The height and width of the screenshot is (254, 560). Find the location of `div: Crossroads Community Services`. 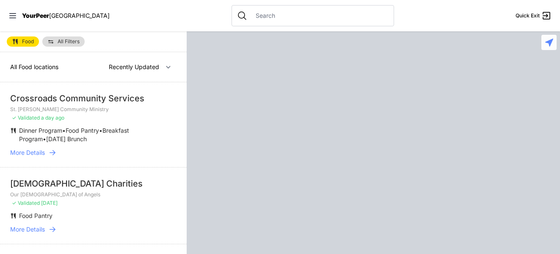

div: Crossroads Community Services is located at coordinates (93, 98).